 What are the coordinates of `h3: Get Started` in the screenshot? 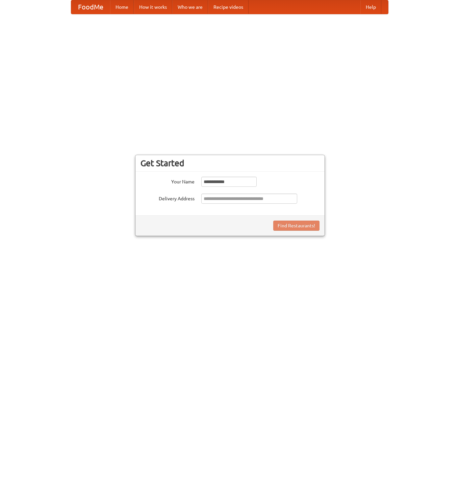 It's located at (230, 163).